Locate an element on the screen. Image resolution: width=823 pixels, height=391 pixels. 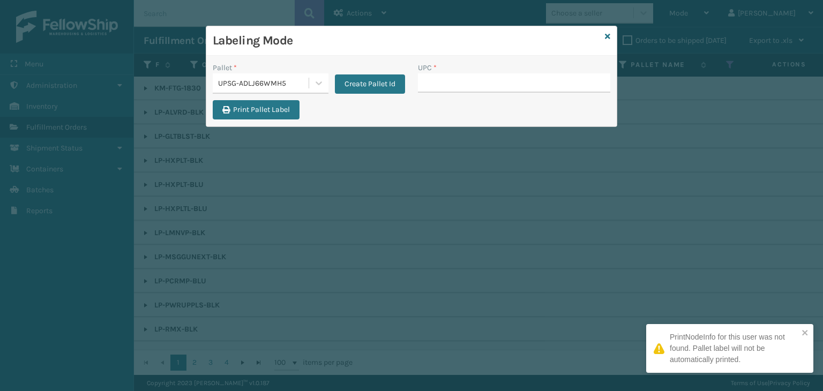
label: Pallet is located at coordinates (225, 68).